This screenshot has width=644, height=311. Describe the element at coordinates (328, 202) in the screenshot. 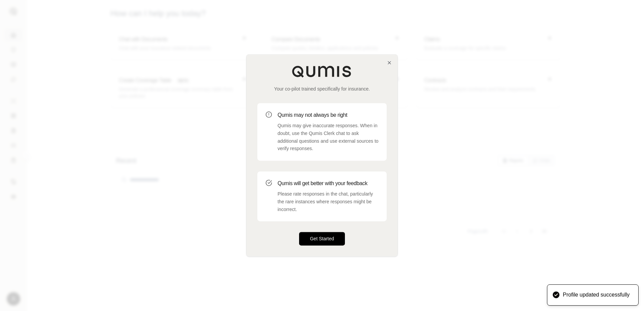

I see `p: Please rate responses in the chat, particularly the rare instances where responses might be incor...` at that location.